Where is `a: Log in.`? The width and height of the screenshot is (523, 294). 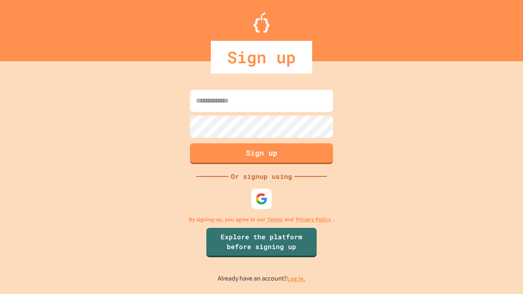
a: Log in. is located at coordinates (296, 279).